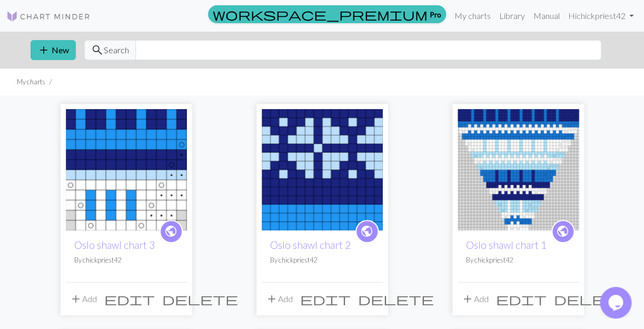 This screenshot has height=329, width=644. What do you see at coordinates (53, 50) in the screenshot?
I see `button: New` at bounding box center [53, 50].